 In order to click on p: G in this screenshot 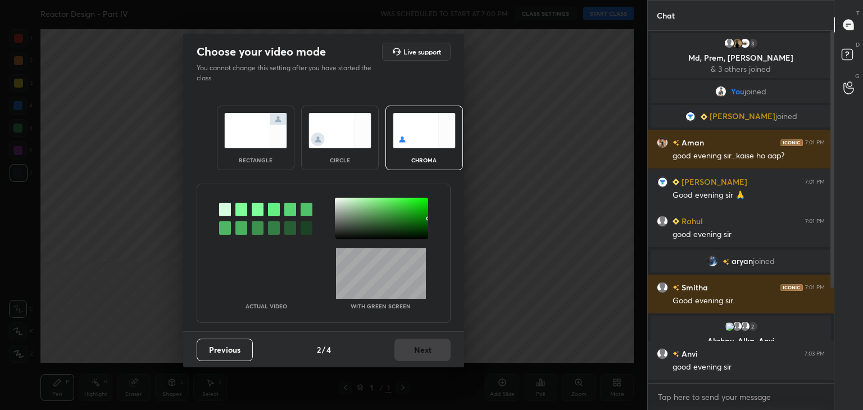, I will do `click(857, 76)`.